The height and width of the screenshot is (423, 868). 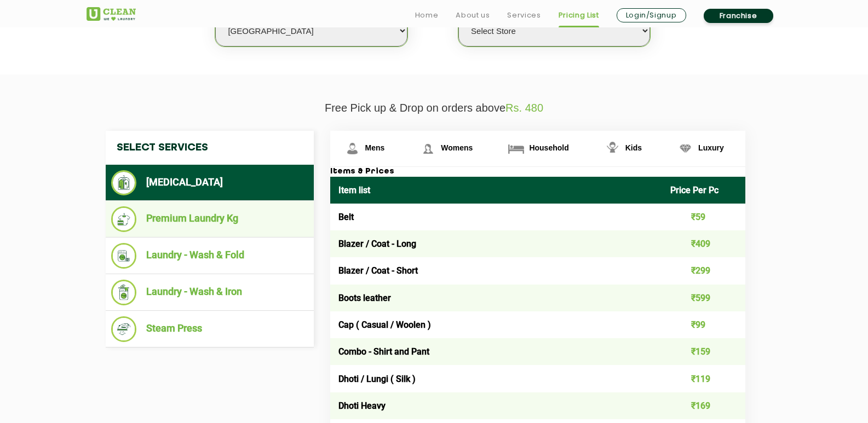 What do you see at coordinates (703, 298) in the screenshot?
I see `td: ₹599` at bounding box center [703, 298].